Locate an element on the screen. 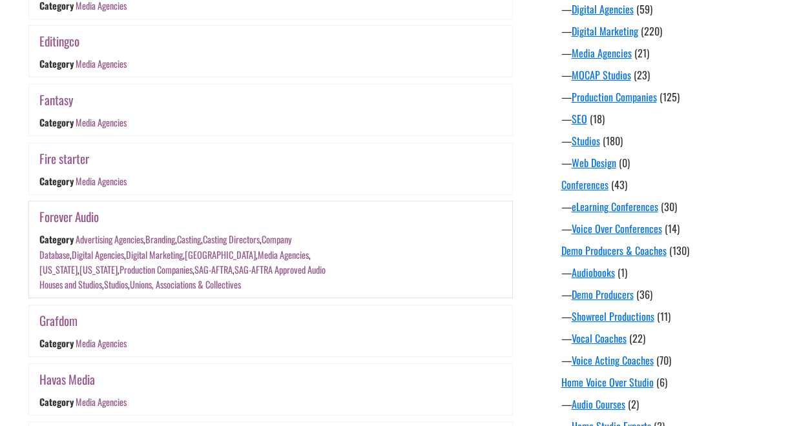 The width and height of the screenshot is (812, 426). a: Forever Audio is located at coordinates (69, 216).